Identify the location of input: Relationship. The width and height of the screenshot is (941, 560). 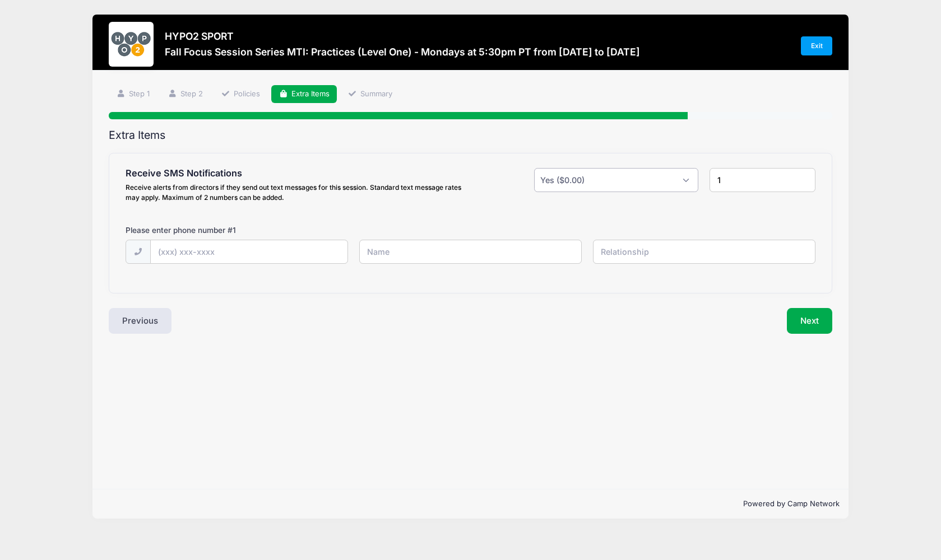
(703, 252).